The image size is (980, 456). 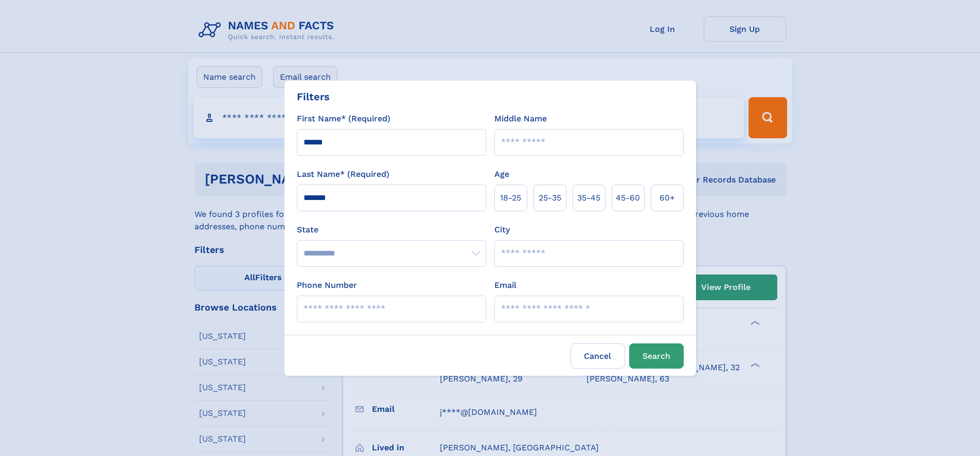 What do you see at coordinates (343, 118) in the screenshot?
I see `label: First Name* (Required)` at bounding box center [343, 118].